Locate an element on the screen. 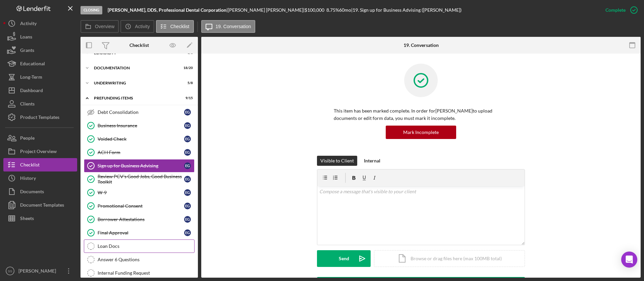  a: Promotional ConsentEG is located at coordinates (139, 206).